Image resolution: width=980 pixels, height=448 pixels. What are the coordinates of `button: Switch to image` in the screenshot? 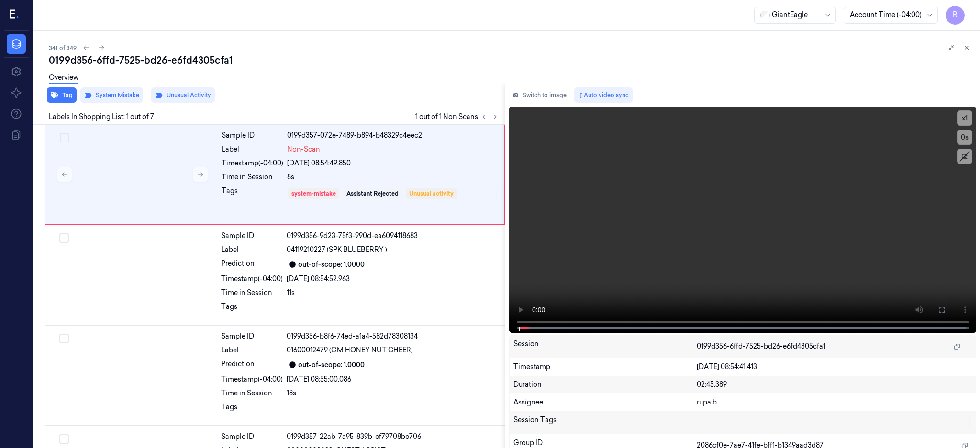 It's located at (540, 95).